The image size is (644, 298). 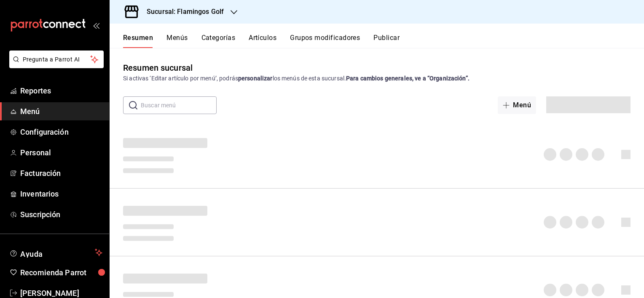 I want to click on span: Recomienda Parrot, so click(x=61, y=272).